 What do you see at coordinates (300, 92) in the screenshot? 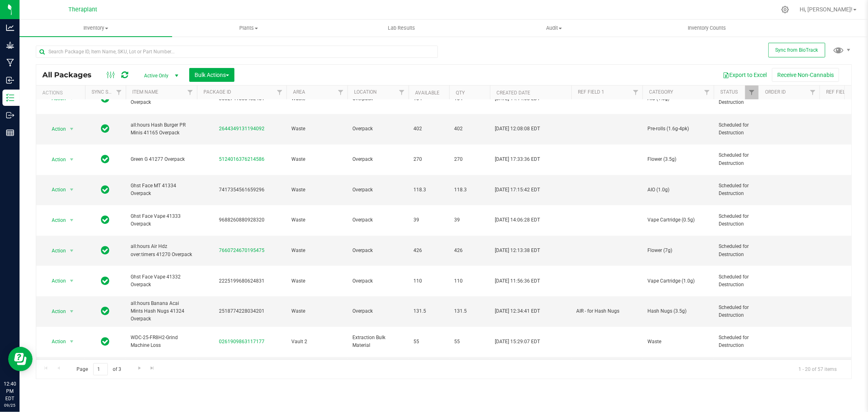
I see `a: Area` at bounding box center [300, 92].